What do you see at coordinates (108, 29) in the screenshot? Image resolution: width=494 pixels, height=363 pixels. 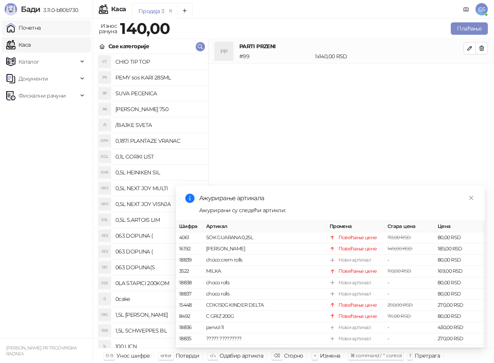 I see `div: Износ рачуна` at bounding box center [108, 29].